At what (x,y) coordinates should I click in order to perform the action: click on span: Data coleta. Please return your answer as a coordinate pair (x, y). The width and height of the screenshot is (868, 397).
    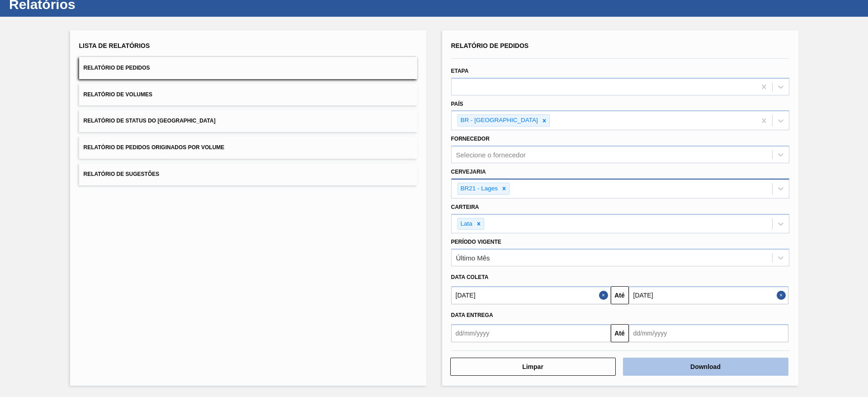
    Looking at the image, I should click on (470, 277).